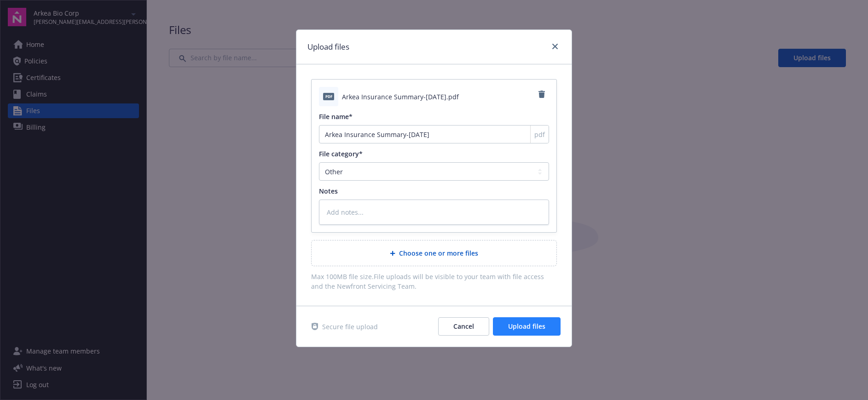  I want to click on span: Notes, so click(328, 191).